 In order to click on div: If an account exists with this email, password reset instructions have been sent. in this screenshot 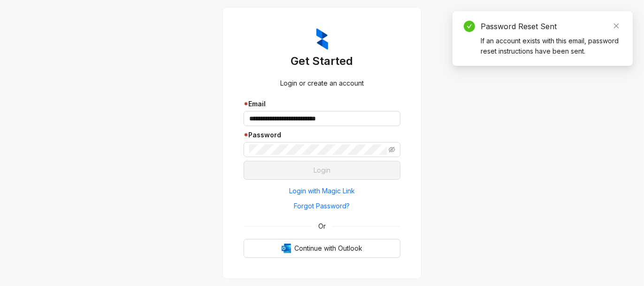, I will do `click(551, 46)`.